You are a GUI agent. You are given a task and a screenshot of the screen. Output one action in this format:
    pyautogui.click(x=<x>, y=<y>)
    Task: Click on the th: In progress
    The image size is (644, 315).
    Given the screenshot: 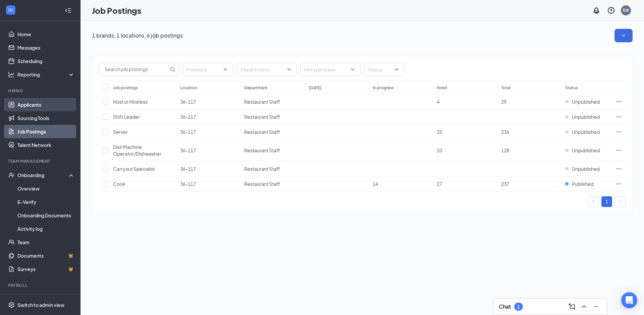 What is the action you would take?
    pyautogui.click(x=401, y=88)
    